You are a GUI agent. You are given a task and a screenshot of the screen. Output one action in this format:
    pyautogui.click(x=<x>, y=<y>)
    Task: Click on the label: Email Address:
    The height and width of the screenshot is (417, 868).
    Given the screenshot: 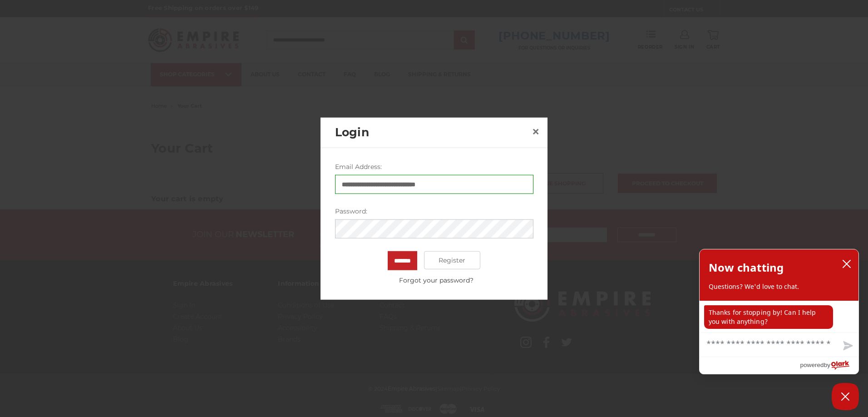 What is the action you would take?
    pyautogui.click(x=434, y=167)
    